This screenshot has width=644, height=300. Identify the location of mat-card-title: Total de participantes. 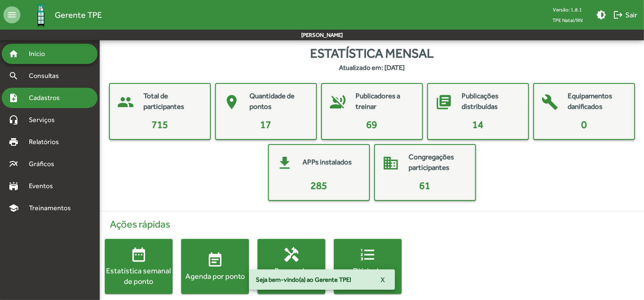
(172, 101).